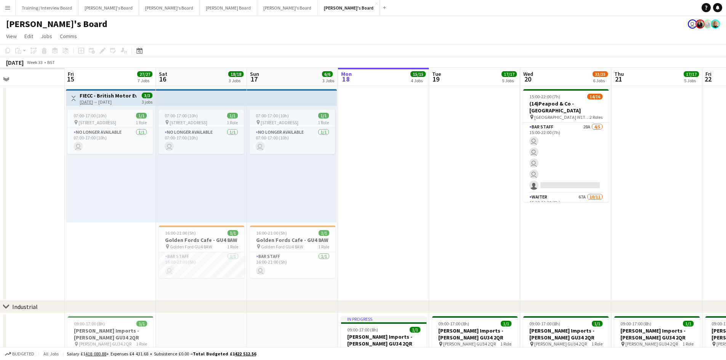  I want to click on a: Edit, so click(29, 36).